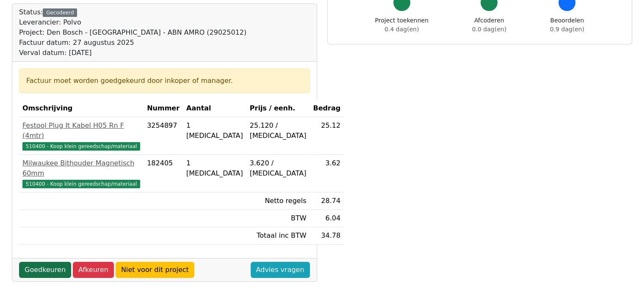 This screenshot has width=644, height=294. I want to click on div: Festool Plug It Kabel H05 Rn F (4mtr), so click(81, 130).